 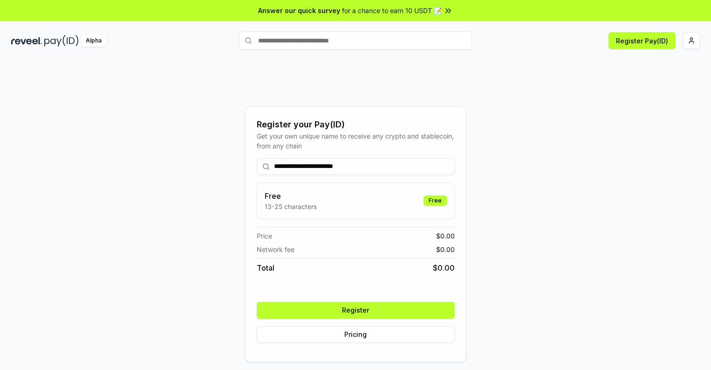 What do you see at coordinates (264, 235) in the screenshot?
I see `span: Price` at bounding box center [264, 235].